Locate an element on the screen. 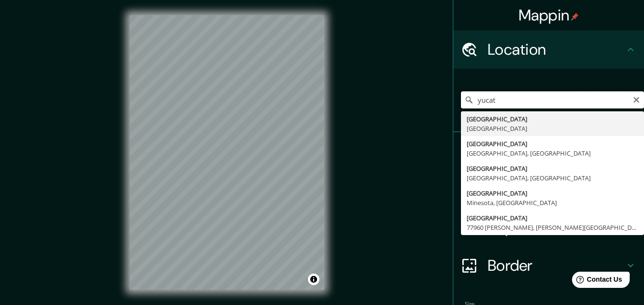 This screenshot has height=305, width=644. button: Toggle attribution is located at coordinates (314, 279).